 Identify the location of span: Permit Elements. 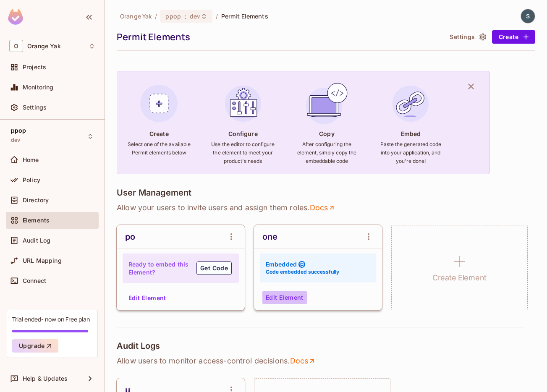
(245, 16).